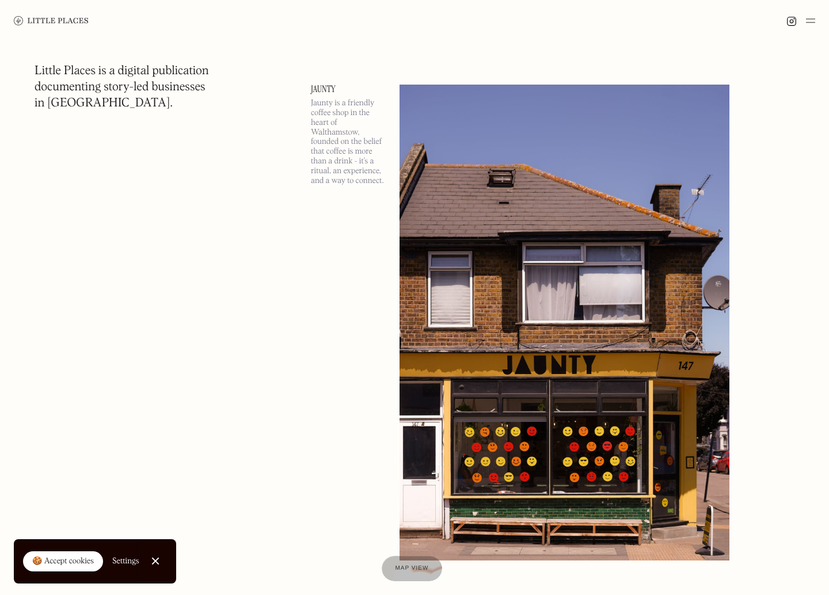 This screenshot has height=595, width=829. I want to click on div: Settings, so click(125, 561).